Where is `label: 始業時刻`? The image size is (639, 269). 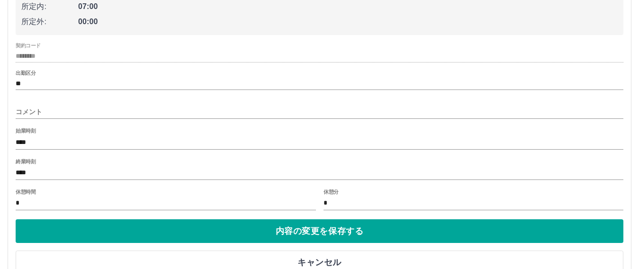
label: 始業時刻 is located at coordinates (26, 131).